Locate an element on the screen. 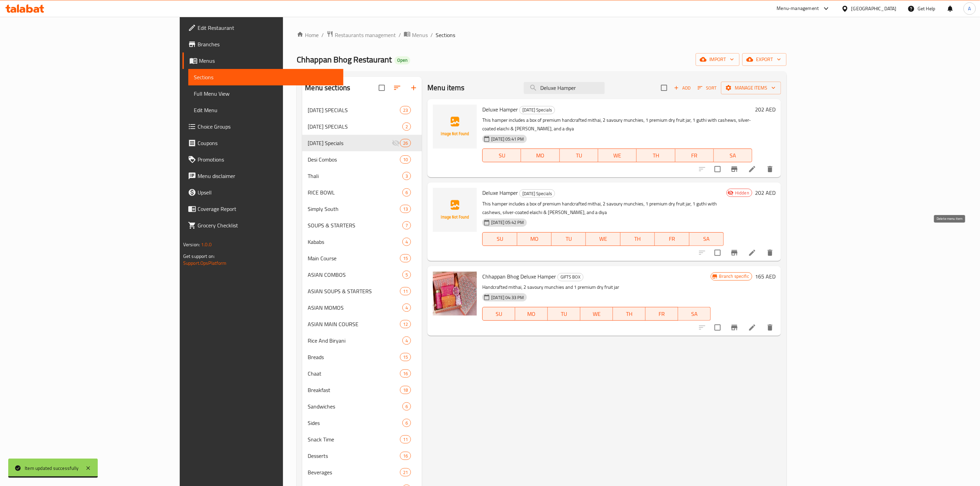 Image resolution: width=980 pixels, height=486 pixels. div: SOUPS & STARTERS is located at coordinates (355, 226).